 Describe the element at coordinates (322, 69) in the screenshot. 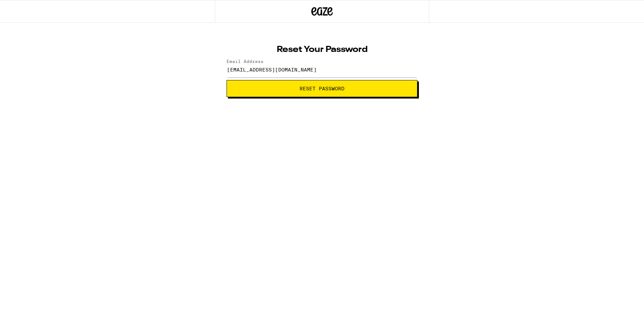

I see `input: Email Address` at that location.